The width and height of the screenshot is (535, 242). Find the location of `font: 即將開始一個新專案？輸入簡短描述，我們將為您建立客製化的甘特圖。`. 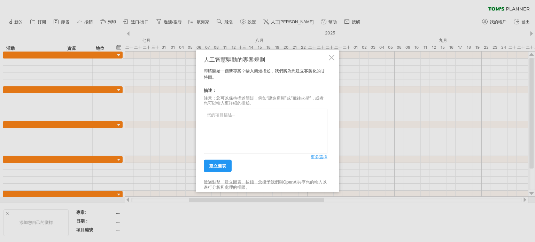

font: 即將開始一個新專案？輸入簡短描述，我們將為您建立客製化的甘特圖。 is located at coordinates (265, 74).